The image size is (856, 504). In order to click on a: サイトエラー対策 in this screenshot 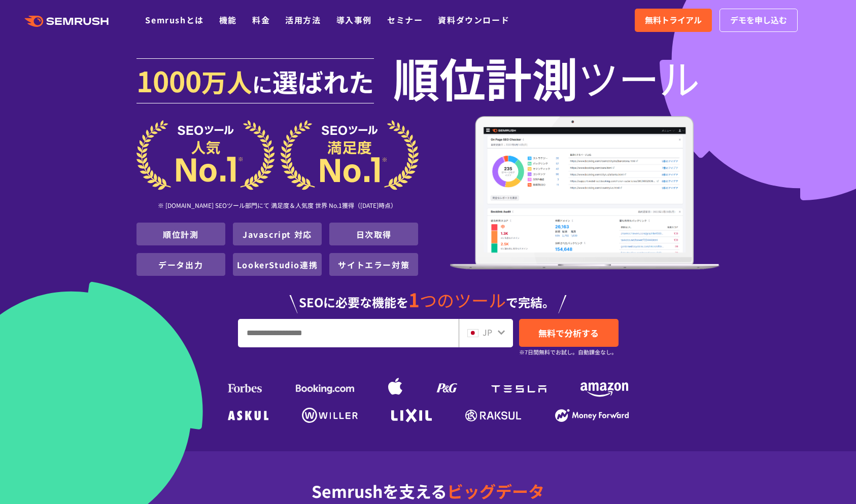, I will do `click(373, 265)`.